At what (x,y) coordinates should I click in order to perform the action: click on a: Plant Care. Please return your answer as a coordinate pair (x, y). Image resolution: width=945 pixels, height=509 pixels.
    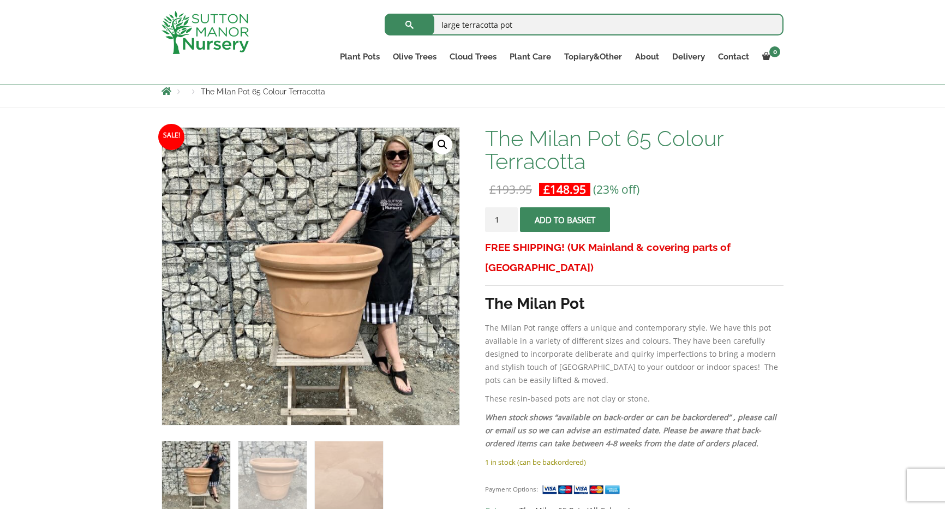
    Looking at the image, I should click on (531, 57).